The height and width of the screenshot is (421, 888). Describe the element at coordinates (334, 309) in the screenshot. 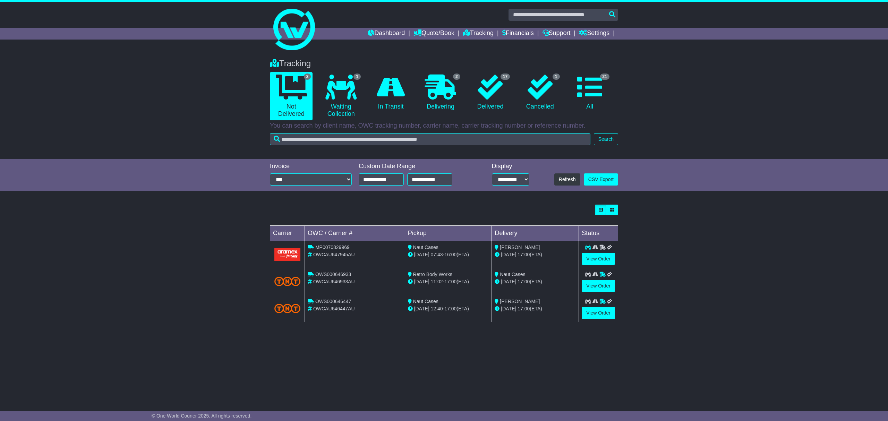

I see `span: OWCAU646447AU` at that location.